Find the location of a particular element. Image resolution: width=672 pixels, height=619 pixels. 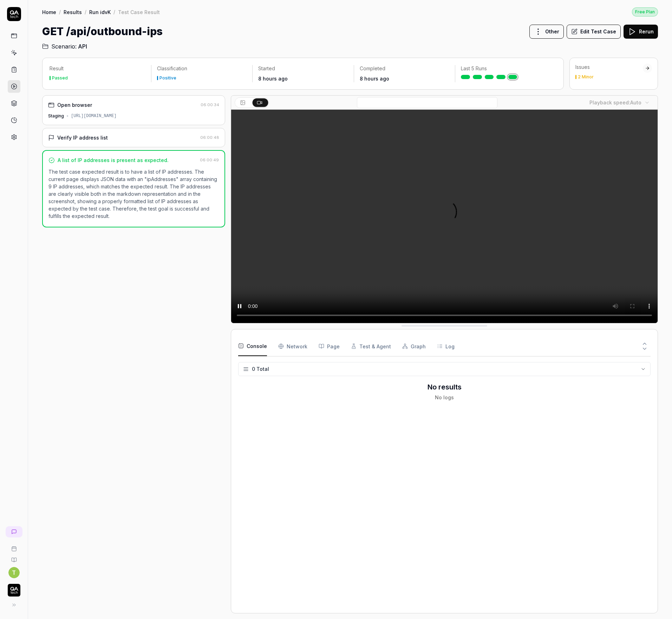

div: Verify IP address list is located at coordinates (83, 137).